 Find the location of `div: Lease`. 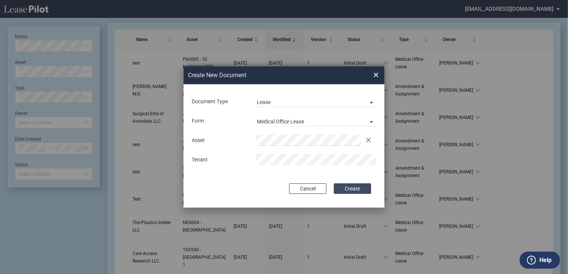

div: Lease is located at coordinates (264, 102).